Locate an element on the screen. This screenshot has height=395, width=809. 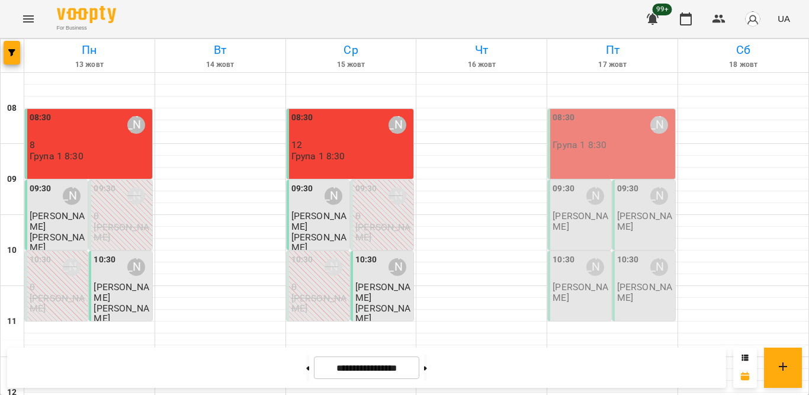
h6: Вт is located at coordinates (220, 50).